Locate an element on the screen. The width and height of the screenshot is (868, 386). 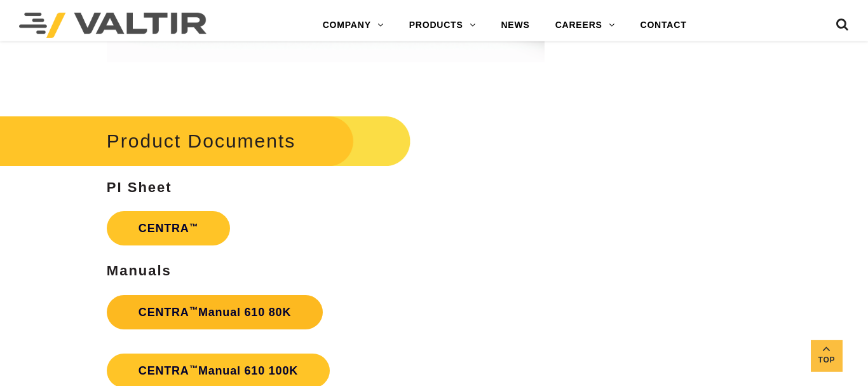
a: CAREERS is located at coordinates (585, 25).